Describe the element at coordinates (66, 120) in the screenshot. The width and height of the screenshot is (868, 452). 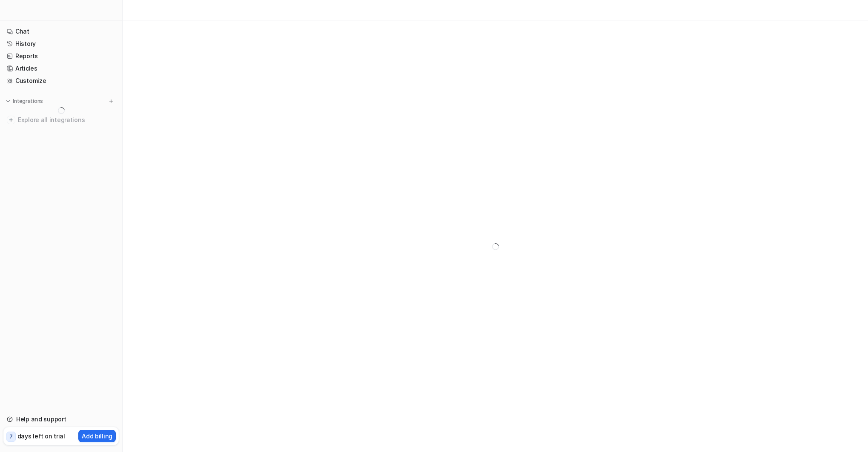
I see `span: Explore all integrations` at that location.